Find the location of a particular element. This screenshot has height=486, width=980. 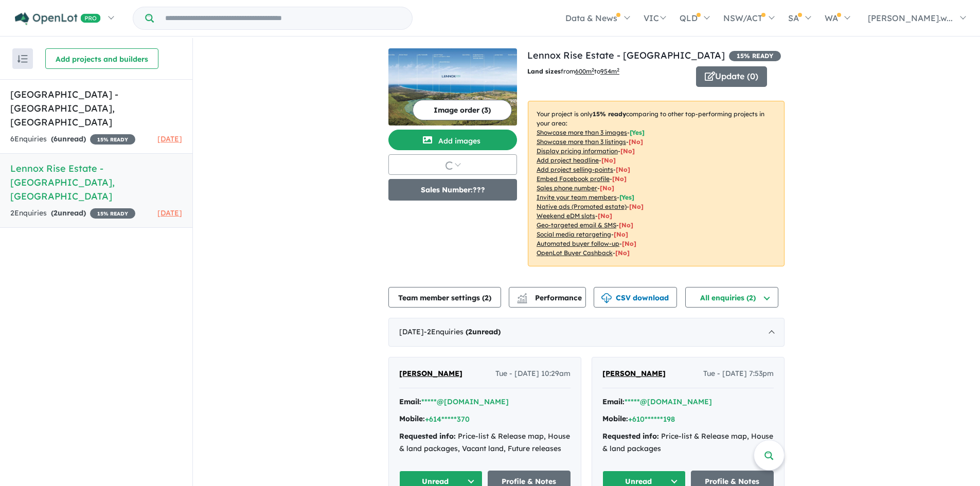

input: Try estate name, suburb, builder or developer is located at coordinates (283, 18).